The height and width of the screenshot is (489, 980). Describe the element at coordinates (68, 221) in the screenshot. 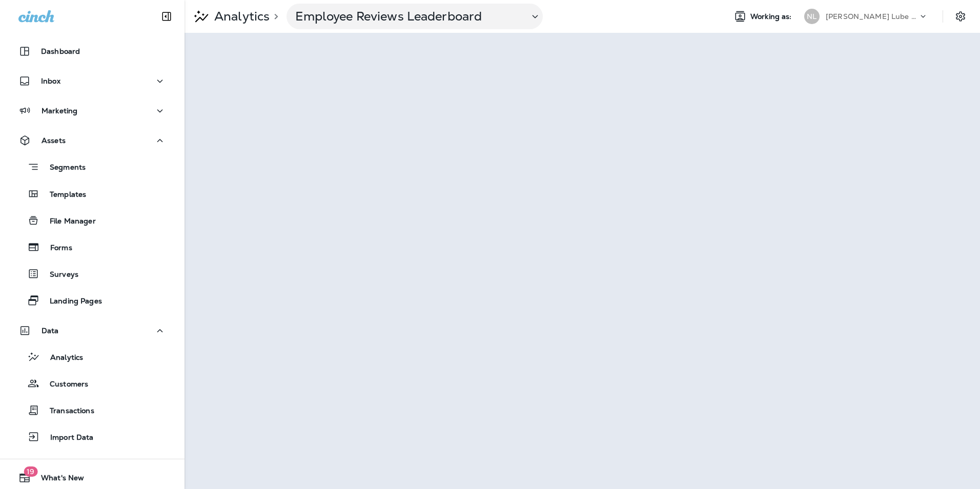

I see `p: File Manager` at that location.